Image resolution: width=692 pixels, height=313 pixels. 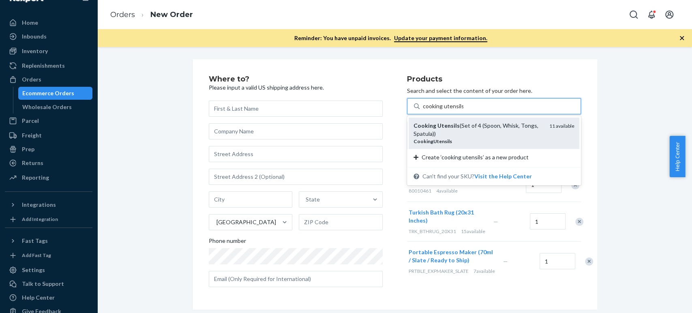 What do you see at coordinates (478, 130) in the screenshot?
I see `div: (Set of 4 (Spoon, Whisk, Tongs, Spatula))` at bounding box center [478, 130].